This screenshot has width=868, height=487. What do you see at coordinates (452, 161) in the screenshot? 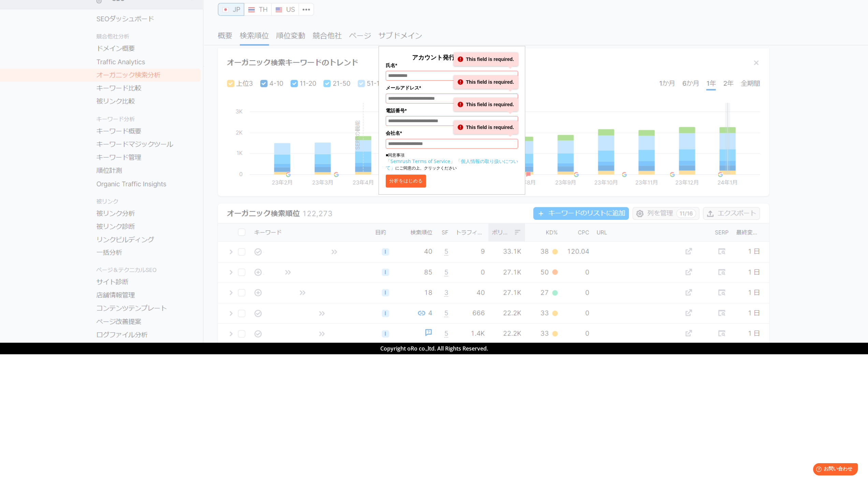
I see `p: ■同意事項 にご同意の上、クリックください` at bounding box center [452, 161].